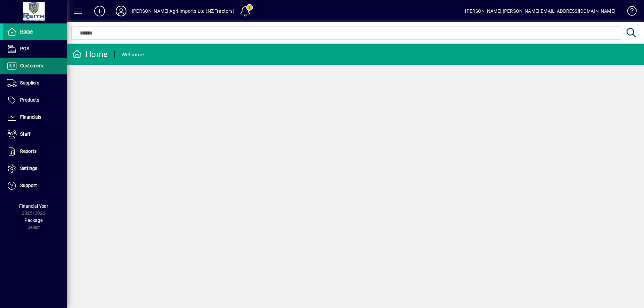  I want to click on span: Package, so click(33, 220).